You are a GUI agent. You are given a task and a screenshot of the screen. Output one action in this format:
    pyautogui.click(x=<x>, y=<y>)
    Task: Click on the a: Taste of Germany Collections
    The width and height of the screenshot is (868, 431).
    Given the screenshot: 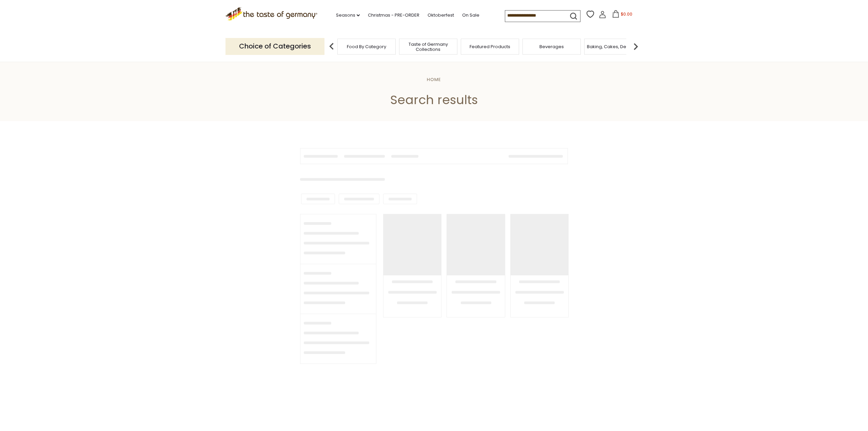 What is the action you would take?
    pyautogui.click(x=428, y=47)
    